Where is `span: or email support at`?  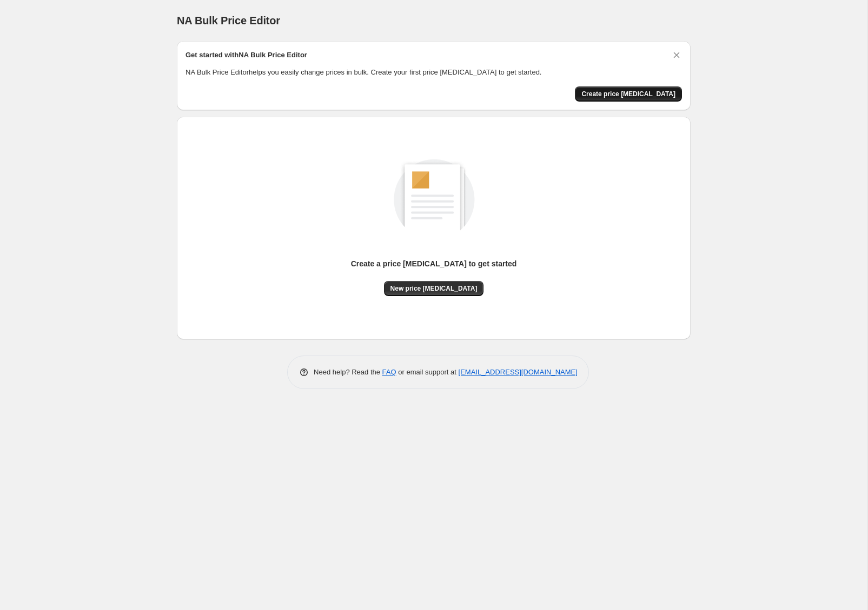 span: or email support at is located at coordinates (427, 372).